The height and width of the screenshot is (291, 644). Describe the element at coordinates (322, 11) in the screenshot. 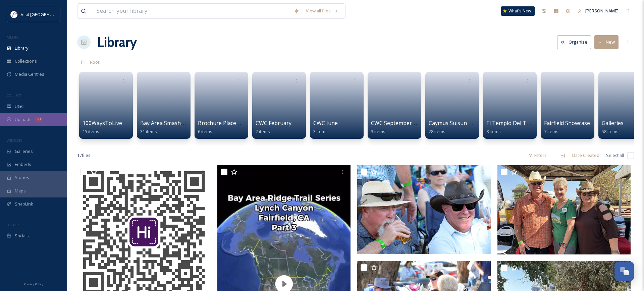

I see `div: View all files` at that location.